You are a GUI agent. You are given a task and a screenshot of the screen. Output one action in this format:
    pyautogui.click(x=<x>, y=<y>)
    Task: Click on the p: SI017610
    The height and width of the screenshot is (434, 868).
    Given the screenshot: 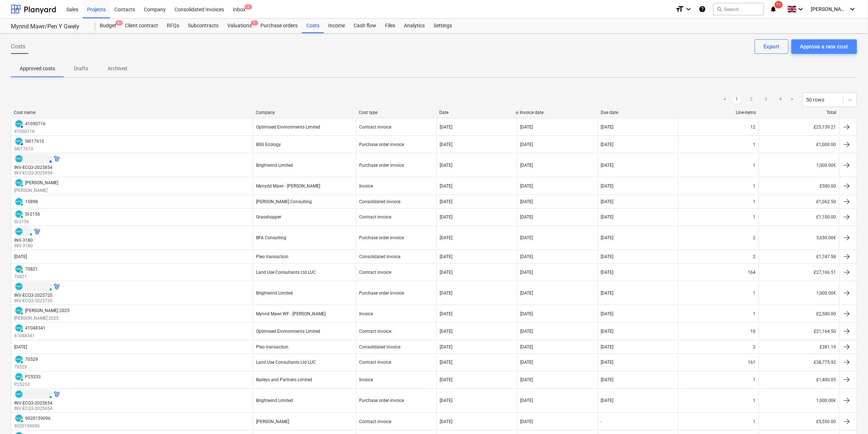 What is the action you would take?
    pyautogui.click(x=29, y=149)
    